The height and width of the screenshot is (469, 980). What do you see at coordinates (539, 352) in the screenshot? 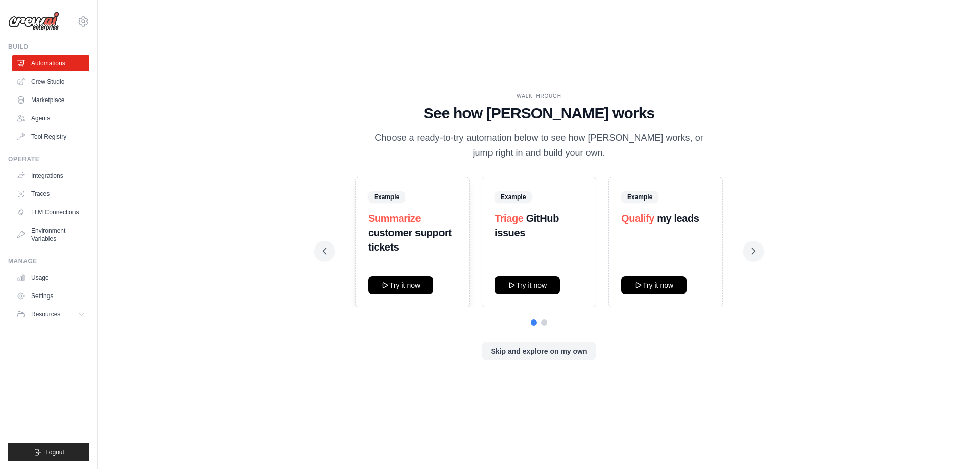
I see `button: Skip and explore on my own` at bounding box center [539, 352].